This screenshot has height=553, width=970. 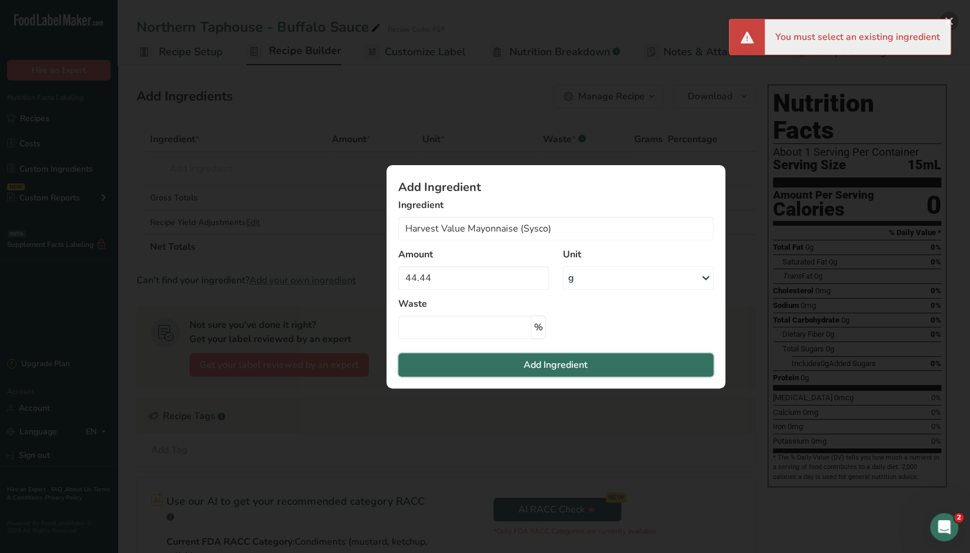 I want to click on button: Add Ingredient, so click(x=556, y=365).